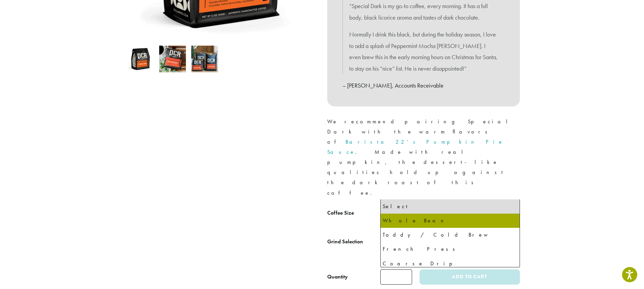 The image size is (644, 289). I want to click on img: Special Dark - Image 2, so click(172, 59).